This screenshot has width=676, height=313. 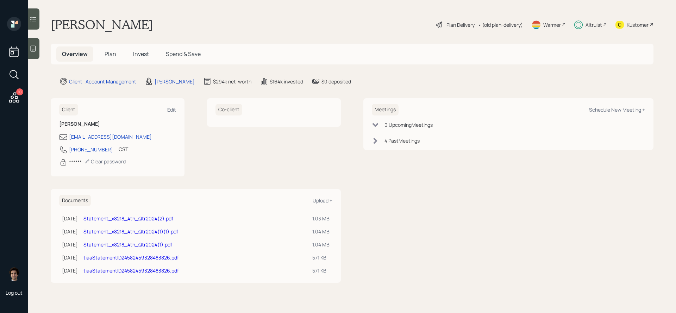 What do you see at coordinates (75, 200) in the screenshot?
I see `h6: Documents` at bounding box center [75, 200].